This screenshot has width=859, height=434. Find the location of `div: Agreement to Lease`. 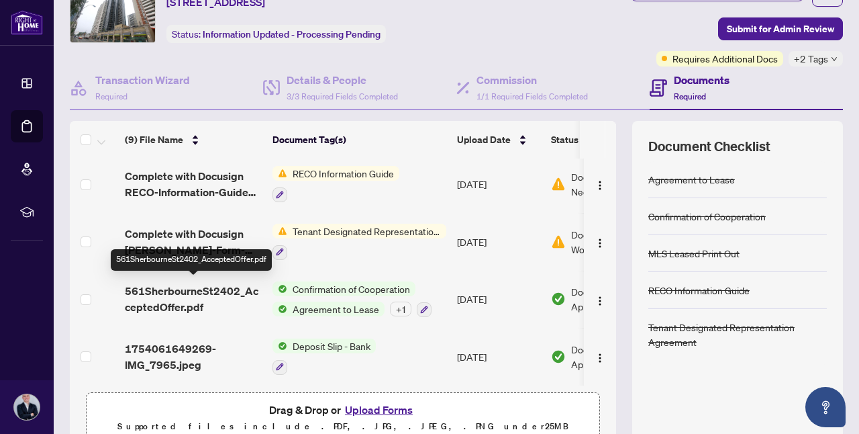

div: Agreement to Lease is located at coordinates (692, 179).